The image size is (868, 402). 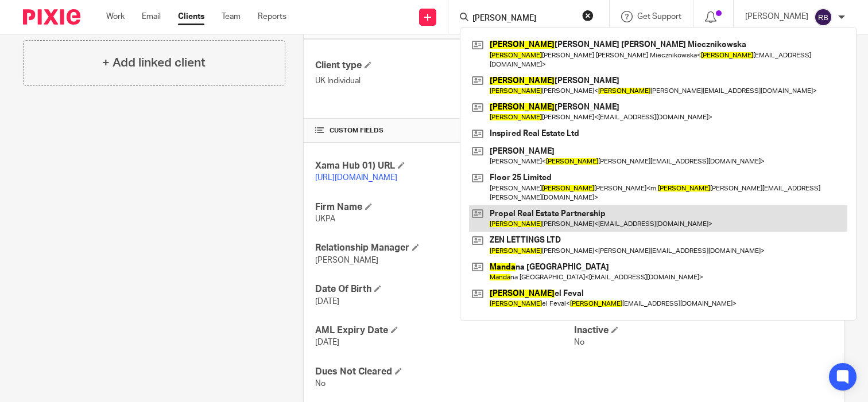 What do you see at coordinates (444, 166) in the screenshot?
I see `h4: Xama Hub 01) URL` at bounding box center [444, 166].